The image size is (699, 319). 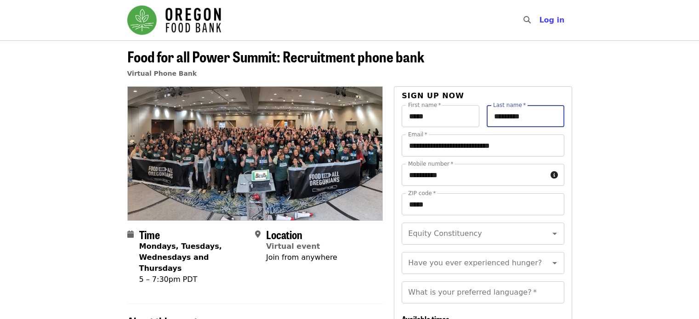 I want to click on span: Join from anywhere, so click(x=301, y=257).